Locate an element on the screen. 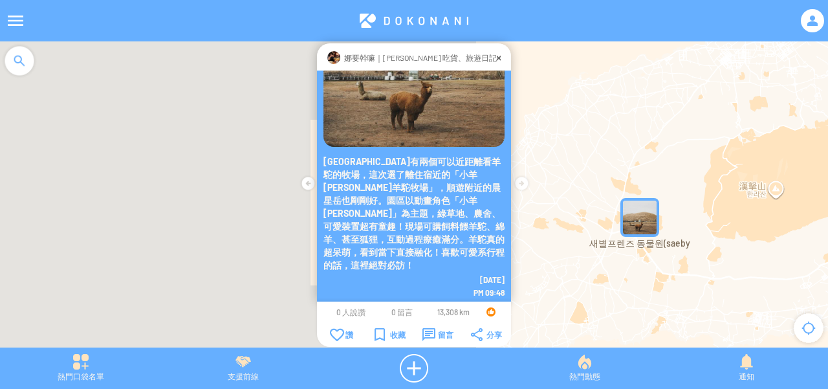 This screenshot has width=828, height=389. span: 0 留言 is located at coordinates (401, 312).